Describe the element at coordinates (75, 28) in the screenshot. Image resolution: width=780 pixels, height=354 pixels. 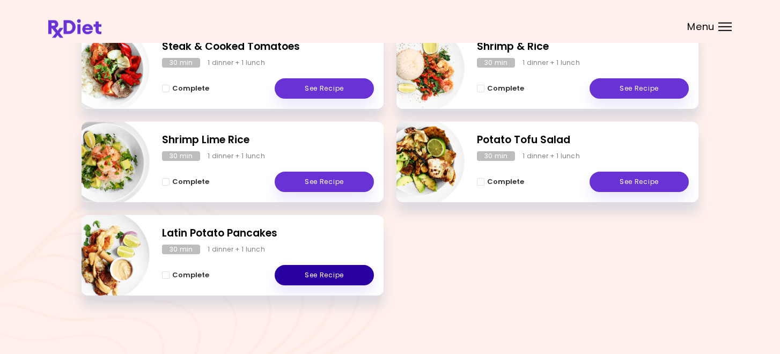
I see `img: RxDiet` at that location.